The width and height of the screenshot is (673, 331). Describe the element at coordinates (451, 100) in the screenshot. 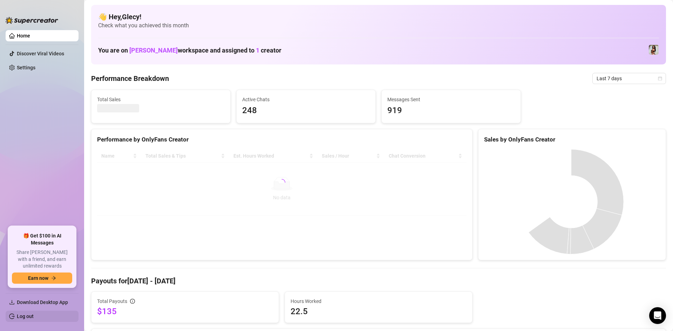

I see `span: Messages Sent` at that location.